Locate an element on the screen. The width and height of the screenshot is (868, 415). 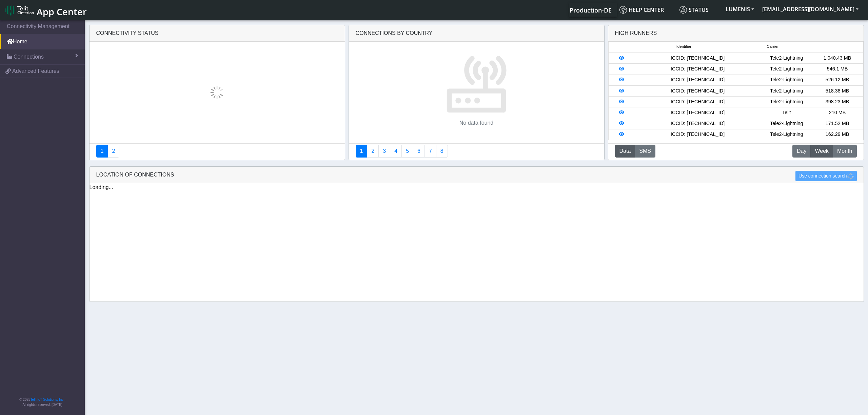
a: Not Connected for 30 days is located at coordinates (442, 151).